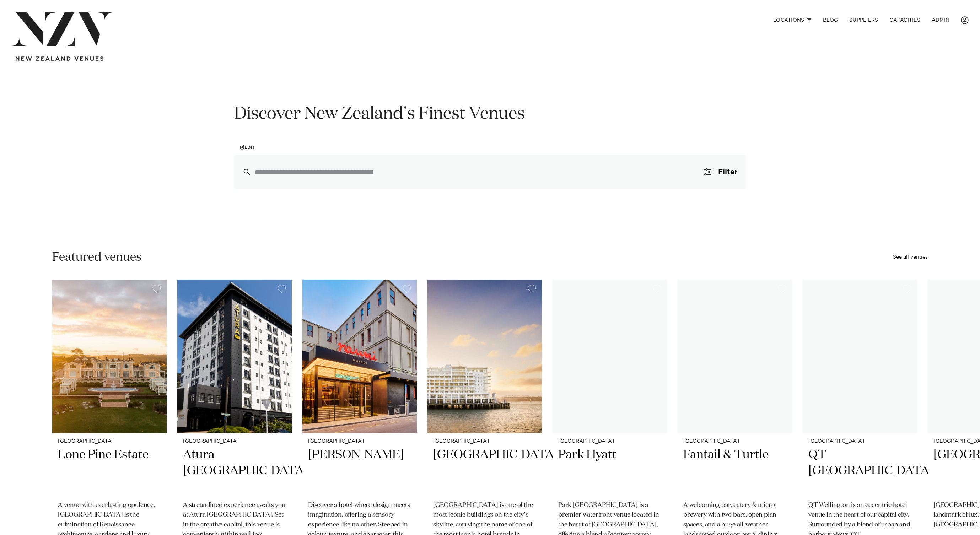  Describe the element at coordinates (62, 29) in the screenshot. I see `img: nzv-logo.png` at that location.